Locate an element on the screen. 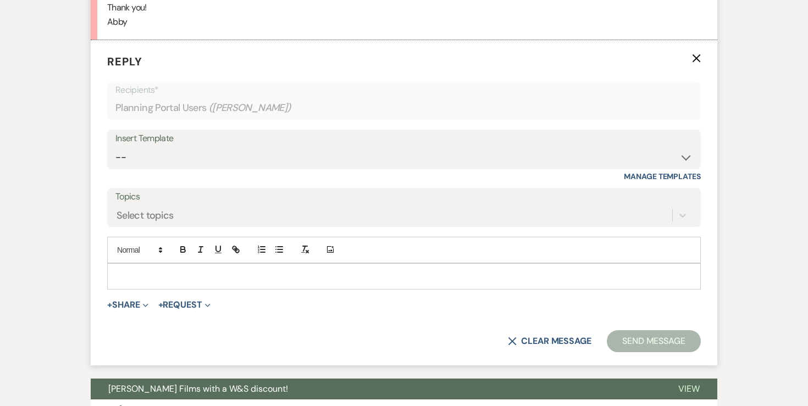 The image size is (808, 406). button: Request is located at coordinates (184, 305).